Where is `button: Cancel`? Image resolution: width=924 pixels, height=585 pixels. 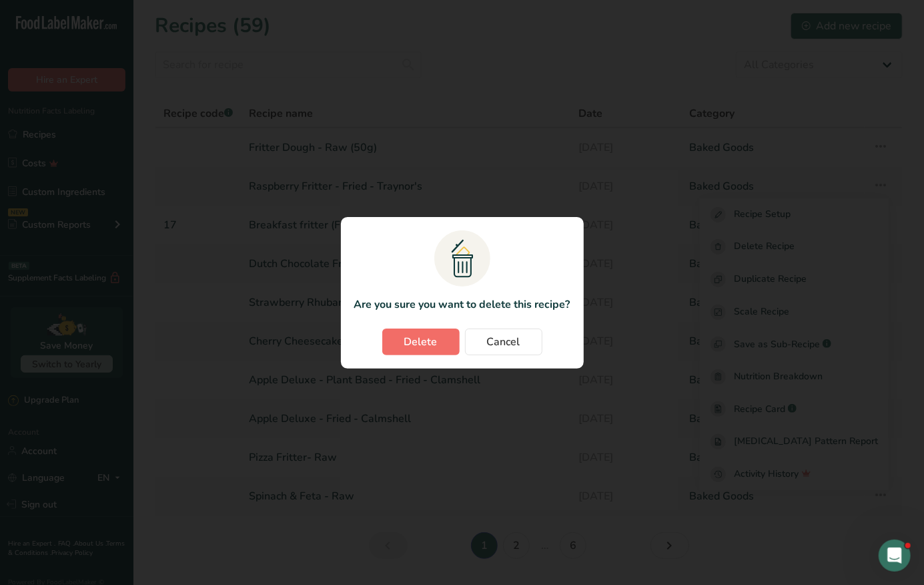
button: Cancel is located at coordinates (504, 342).